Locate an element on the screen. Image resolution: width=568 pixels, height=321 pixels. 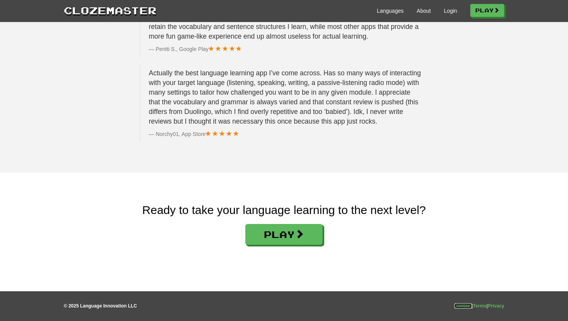
p: Best of all language learning apps I've tried, and I've tried a plenty. With this app, I actually... is located at coordinates (285, 27).